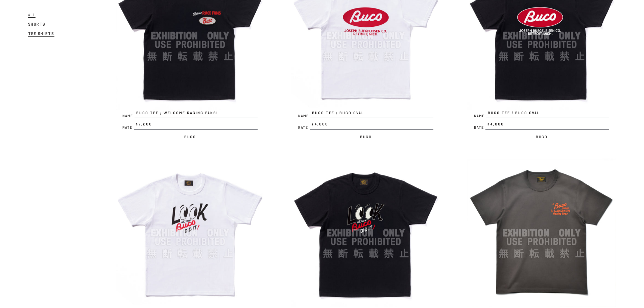 Image resolution: width=644 pixels, height=308 pixels. Describe the element at coordinates (37, 24) in the screenshot. I see `a: Shorts` at that location.